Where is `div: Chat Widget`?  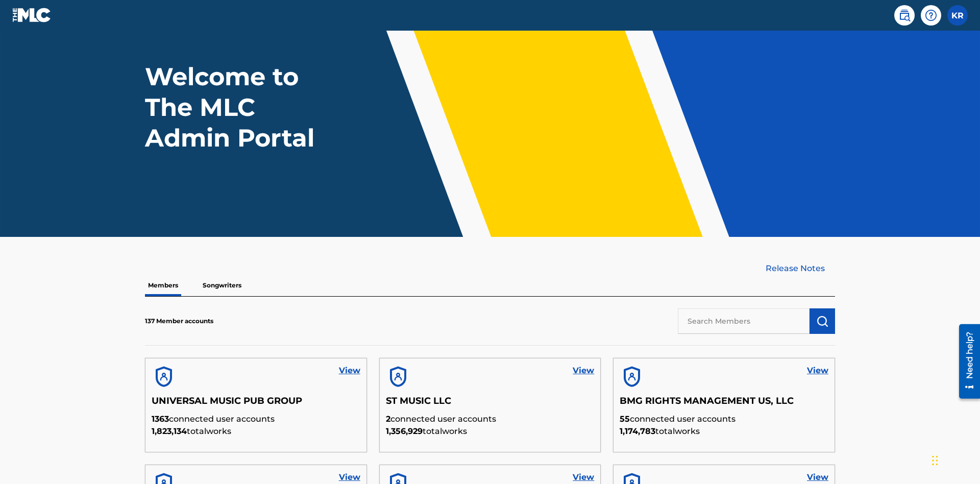 div: Chat Widget is located at coordinates (954, 459).